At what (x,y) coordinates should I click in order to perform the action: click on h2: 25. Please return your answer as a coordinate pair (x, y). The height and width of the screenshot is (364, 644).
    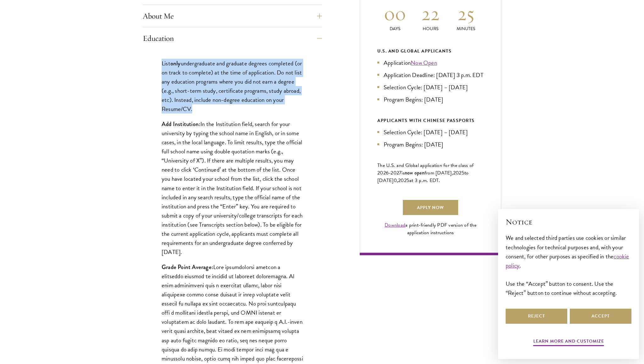
    Looking at the image, I should click on (466, 14).